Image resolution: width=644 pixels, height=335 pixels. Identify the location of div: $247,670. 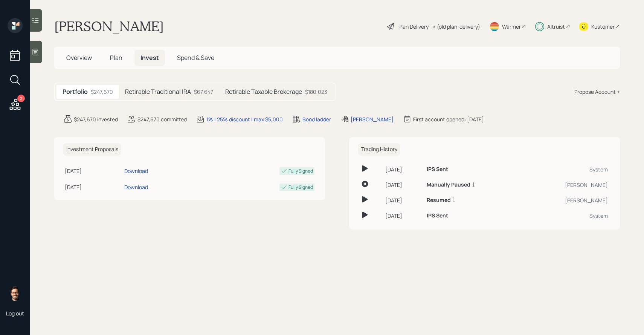
(101, 92).